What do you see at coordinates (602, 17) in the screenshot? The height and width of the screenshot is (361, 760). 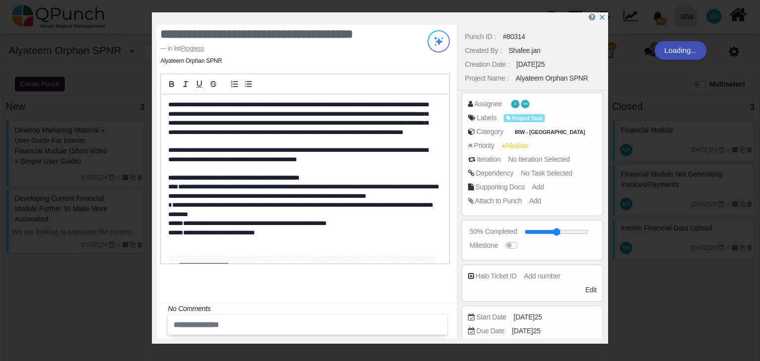 I see `svg: x` at bounding box center [602, 17].